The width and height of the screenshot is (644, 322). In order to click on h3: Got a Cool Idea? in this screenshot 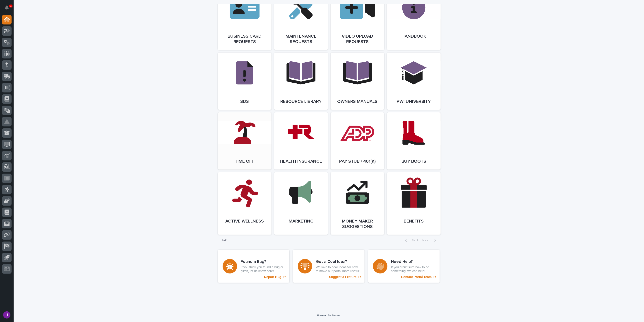, I will do `click(338, 262)`.